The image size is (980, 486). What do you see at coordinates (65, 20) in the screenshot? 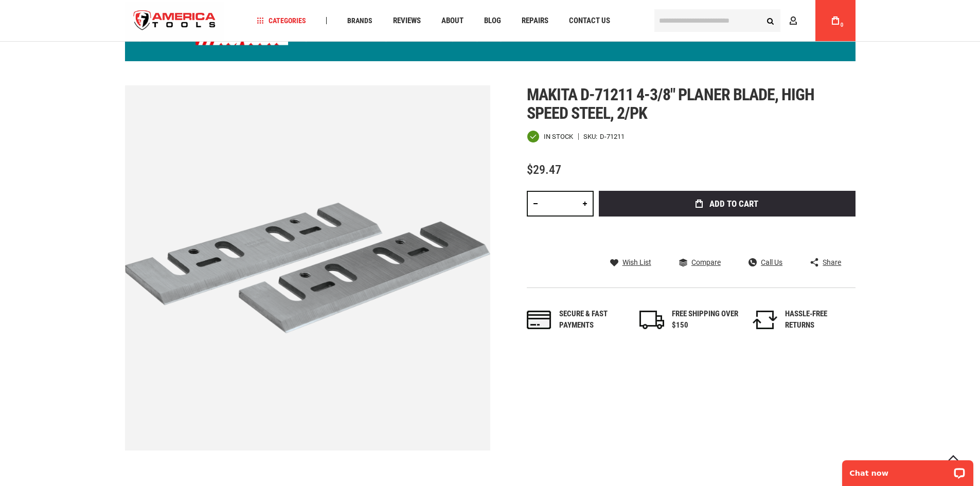
I see `p: Chat now` at bounding box center [65, 20].